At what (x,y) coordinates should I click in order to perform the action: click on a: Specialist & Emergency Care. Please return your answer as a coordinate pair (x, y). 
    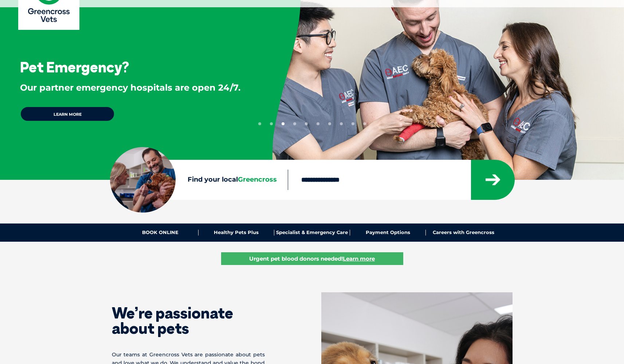
    Looking at the image, I should click on (312, 232).